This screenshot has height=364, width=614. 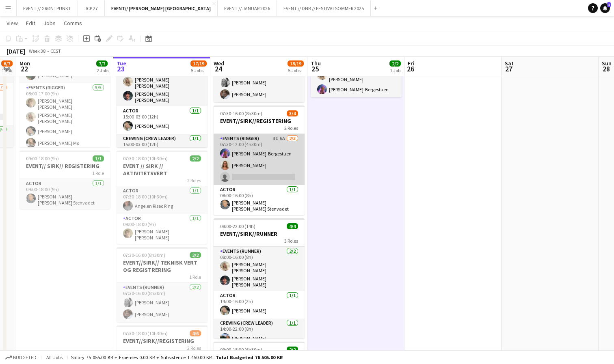 What do you see at coordinates (37, 51) in the screenshot?
I see `span: Week 38` at bounding box center [37, 51].